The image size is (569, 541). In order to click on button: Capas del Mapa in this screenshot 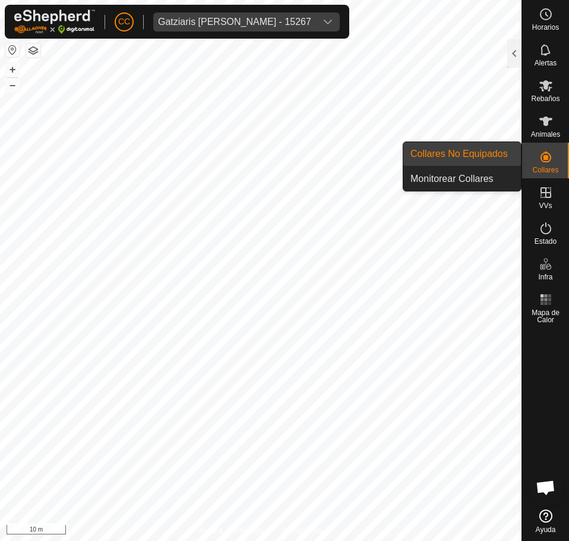, I will do `click(33, 51)`.